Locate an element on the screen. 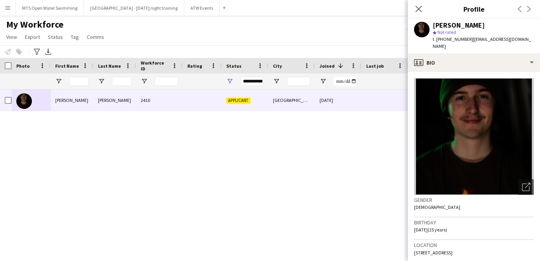 The image size is (540, 261). img: Billy Evans is located at coordinates (24, 101).